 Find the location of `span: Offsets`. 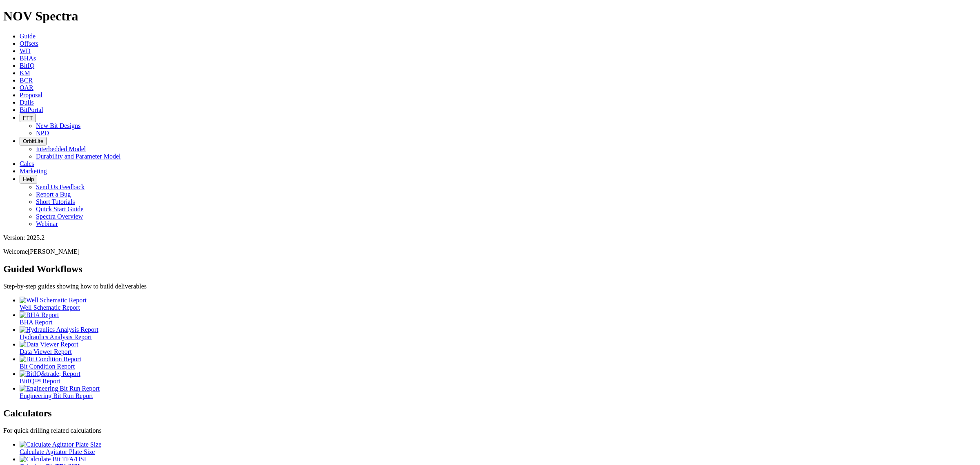

span: Offsets is located at coordinates (29, 44).